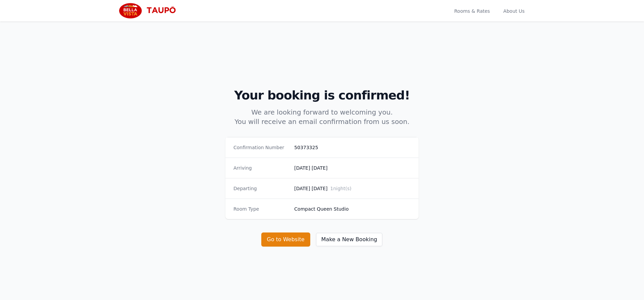 This screenshot has height=300, width=644. I want to click on dd: 50373325, so click(352, 148).